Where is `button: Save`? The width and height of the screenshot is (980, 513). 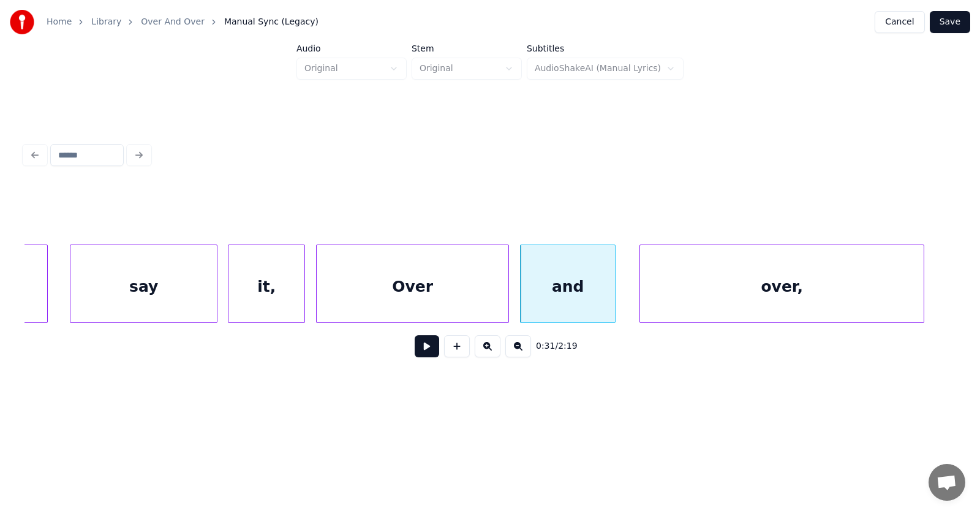
button: Save is located at coordinates (951, 22).